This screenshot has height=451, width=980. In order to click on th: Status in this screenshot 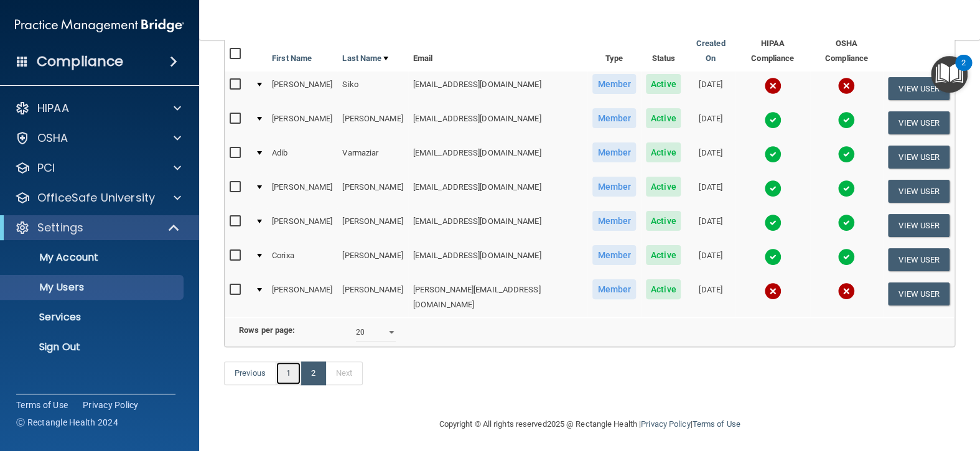, I will do `click(663, 51)`.